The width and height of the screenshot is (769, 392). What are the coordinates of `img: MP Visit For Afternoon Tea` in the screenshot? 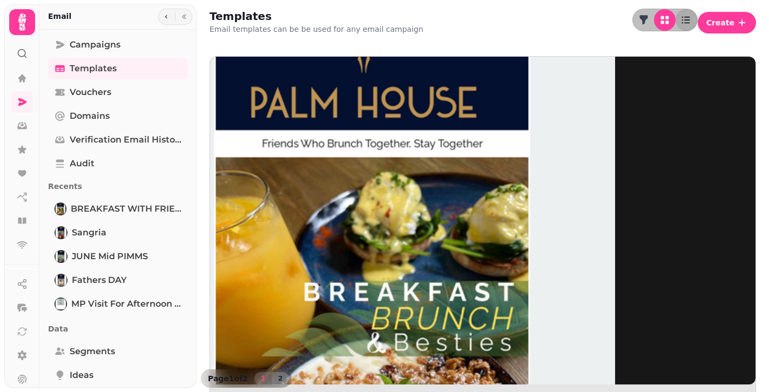 It's located at (60, 304).